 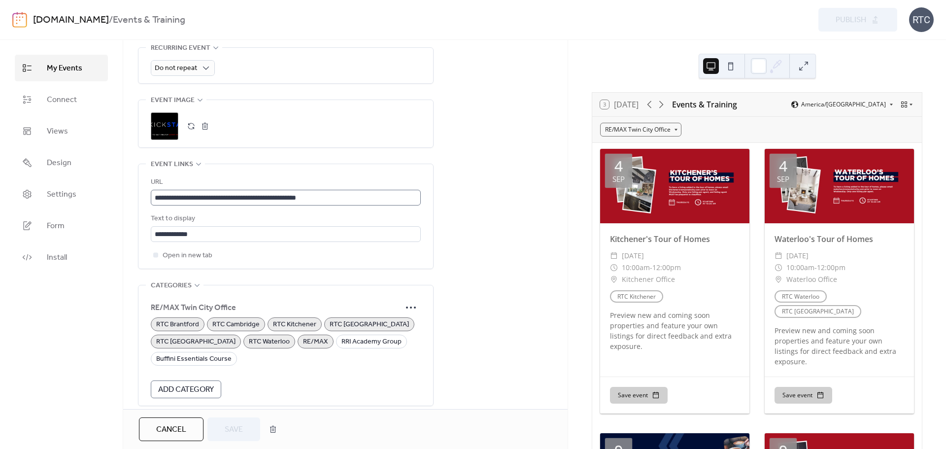 I want to click on span: Form, so click(x=56, y=226).